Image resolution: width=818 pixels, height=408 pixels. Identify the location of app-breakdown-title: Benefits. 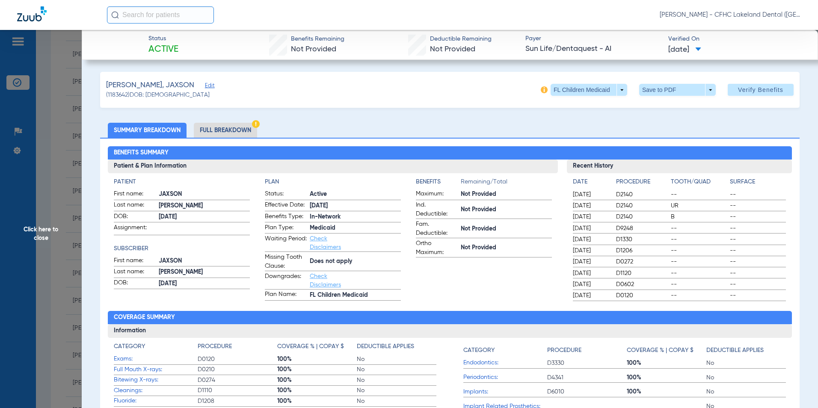
(438, 183).